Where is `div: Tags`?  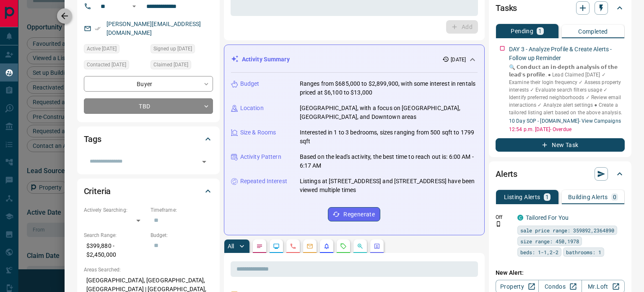 div: Tags is located at coordinates (148, 139).